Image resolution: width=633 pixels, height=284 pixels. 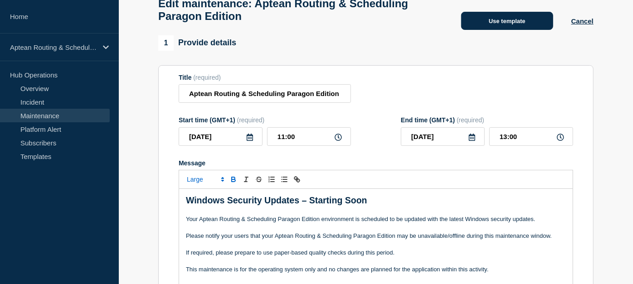 I want to click on span: Font size, so click(x=205, y=180).